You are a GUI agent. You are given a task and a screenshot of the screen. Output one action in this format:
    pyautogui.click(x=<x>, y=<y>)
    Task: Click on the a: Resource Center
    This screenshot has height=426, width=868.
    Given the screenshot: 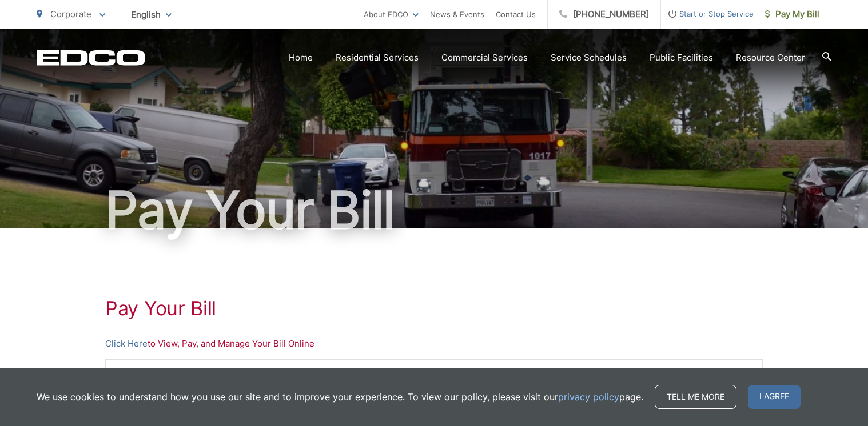 What is the action you would take?
    pyautogui.click(x=770, y=58)
    